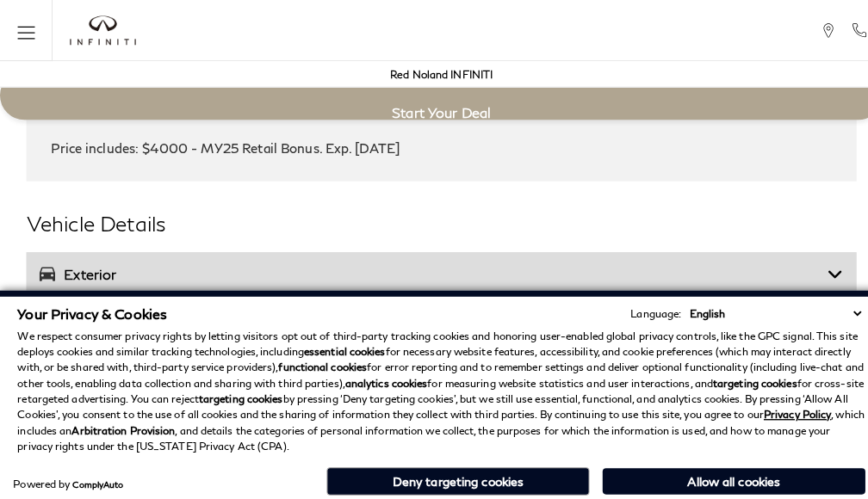 This screenshot has width=868, height=499. I want to click on select: Language Select, so click(763, 308).